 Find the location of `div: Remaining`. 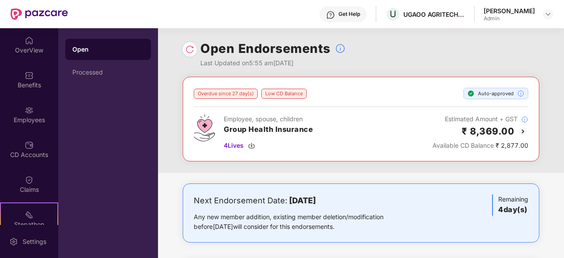

div: Remaining is located at coordinates (510, 205).